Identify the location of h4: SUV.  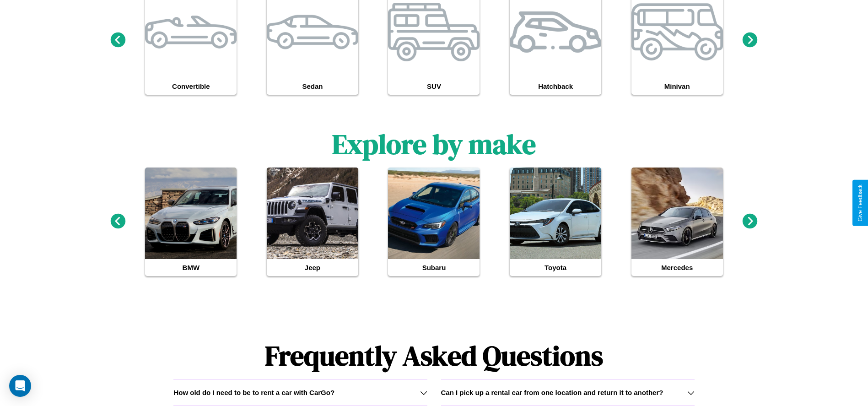
(434, 86).